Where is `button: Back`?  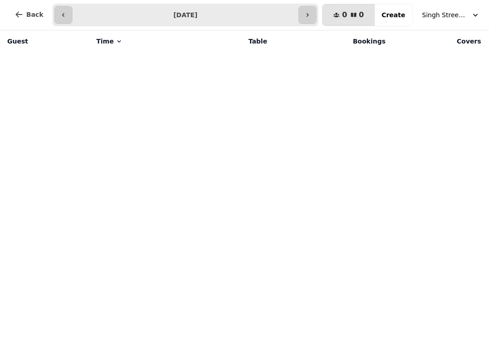 button: Back is located at coordinates (29, 15).